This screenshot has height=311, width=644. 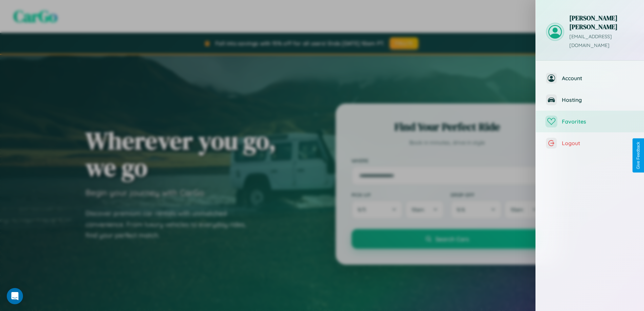 What do you see at coordinates (590, 78) in the screenshot?
I see `button: Account` at bounding box center [590, 78].